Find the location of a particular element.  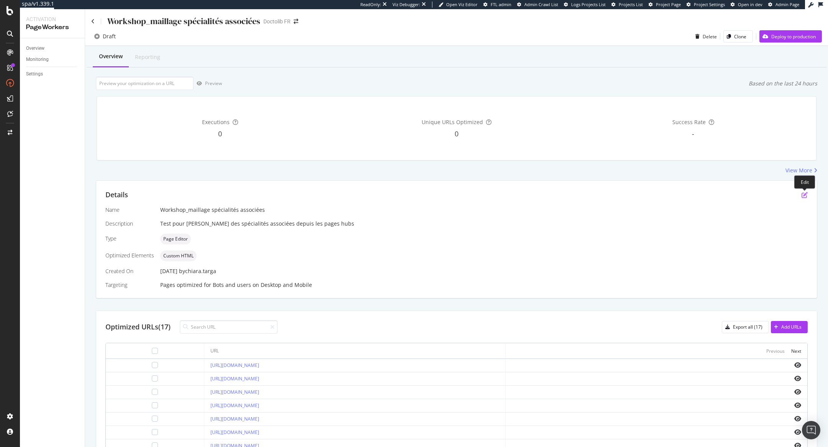

button: Delete is located at coordinates (704, 36).